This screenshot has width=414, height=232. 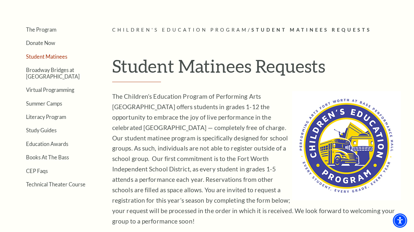 What do you see at coordinates (257, 69) in the screenshot?
I see `h2: Student Matinees Requests` at bounding box center [257, 69].